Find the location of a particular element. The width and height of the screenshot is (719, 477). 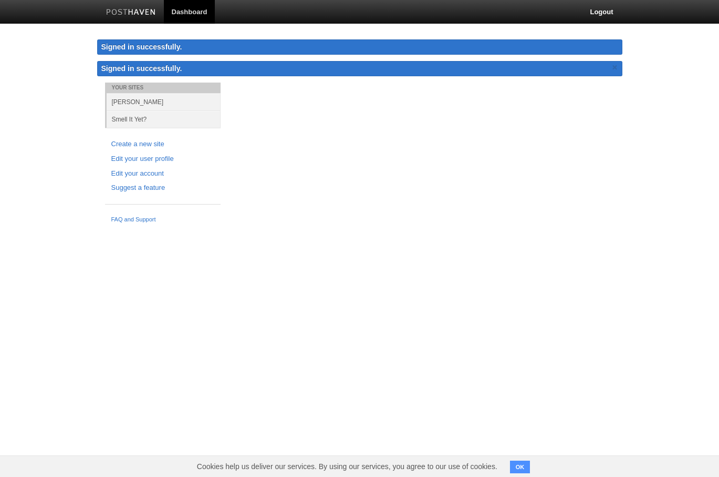

a: Create a new site is located at coordinates (163, 144).